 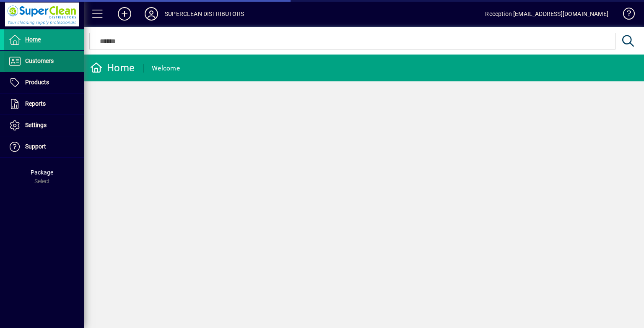 I want to click on button: Add, so click(x=125, y=14).